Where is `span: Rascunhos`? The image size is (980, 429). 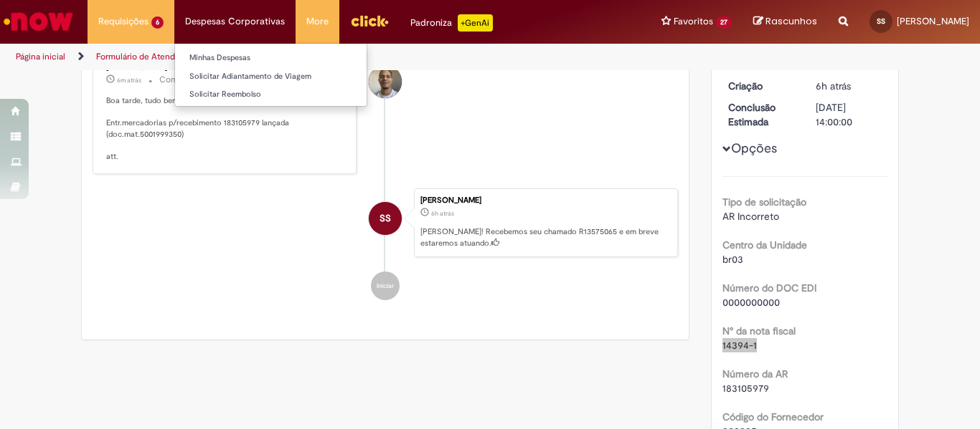 span: Rascunhos is located at coordinates (791, 21).